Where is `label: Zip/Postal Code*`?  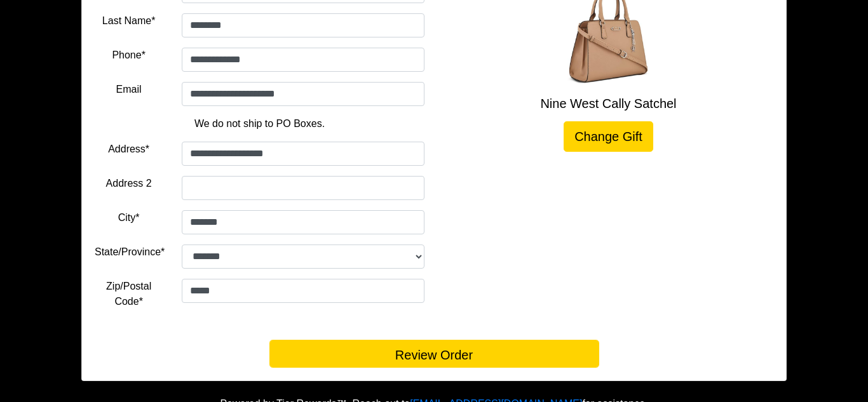
label: Zip/Postal Code* is located at coordinates (128, 295).